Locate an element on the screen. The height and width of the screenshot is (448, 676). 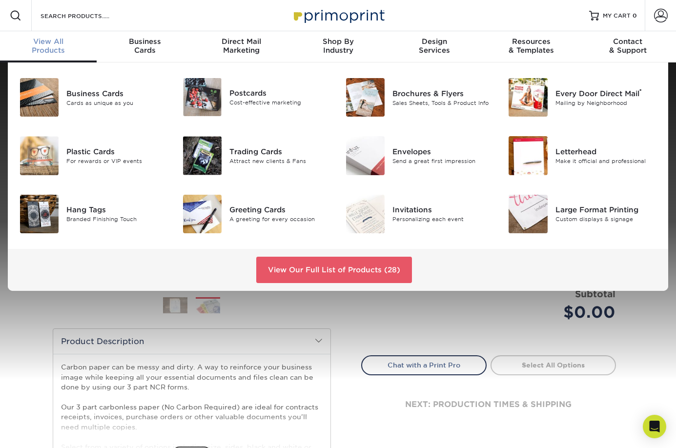
a: Shop ByIndustry is located at coordinates (338, 47).